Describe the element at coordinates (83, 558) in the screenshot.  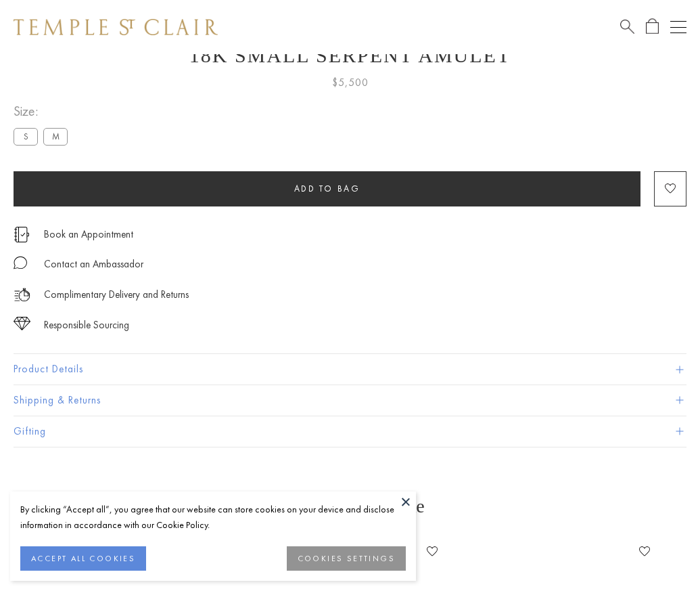
I see `button: ACCEPT ALL COOKIES` at that location.